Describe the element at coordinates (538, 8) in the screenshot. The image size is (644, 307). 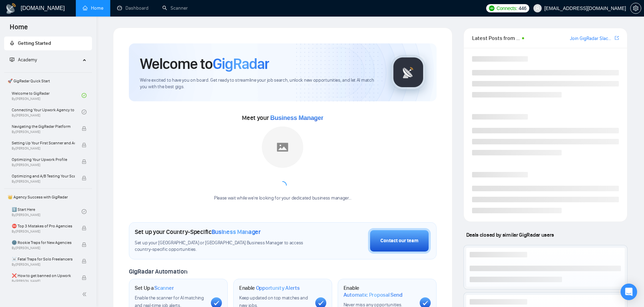
I see `span: user` at that location.